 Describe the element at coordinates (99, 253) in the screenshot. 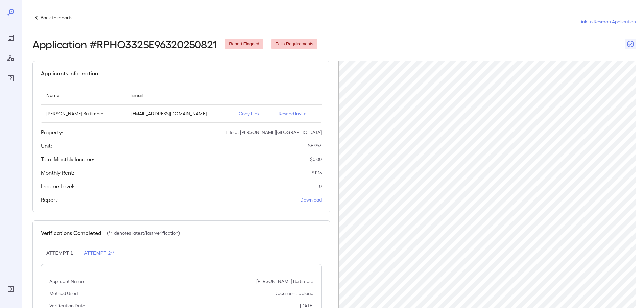

I see `button: Attempt 2**` at that location.